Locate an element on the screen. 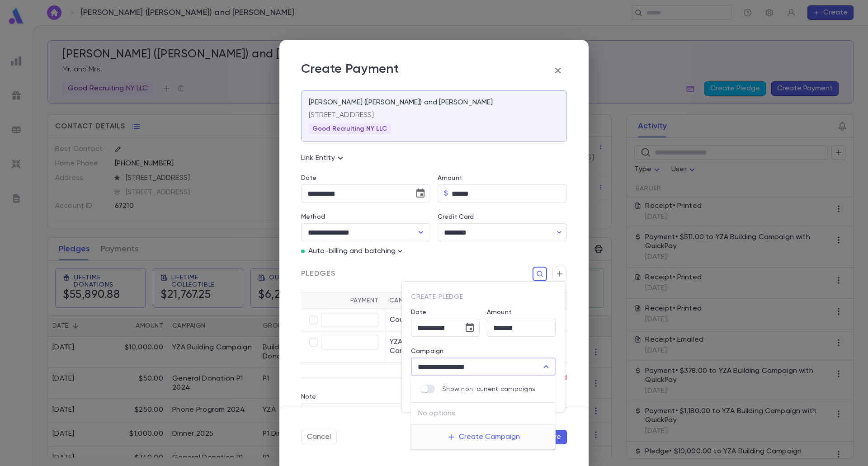 The width and height of the screenshot is (868, 466). div: No options is located at coordinates (483, 413).